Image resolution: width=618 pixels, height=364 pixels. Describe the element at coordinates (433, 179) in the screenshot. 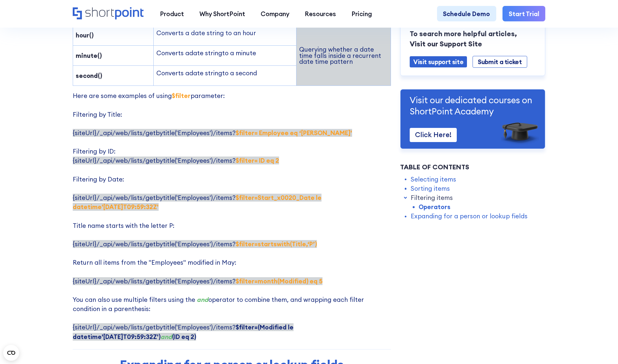

I see `a: Selecting items` at that location.